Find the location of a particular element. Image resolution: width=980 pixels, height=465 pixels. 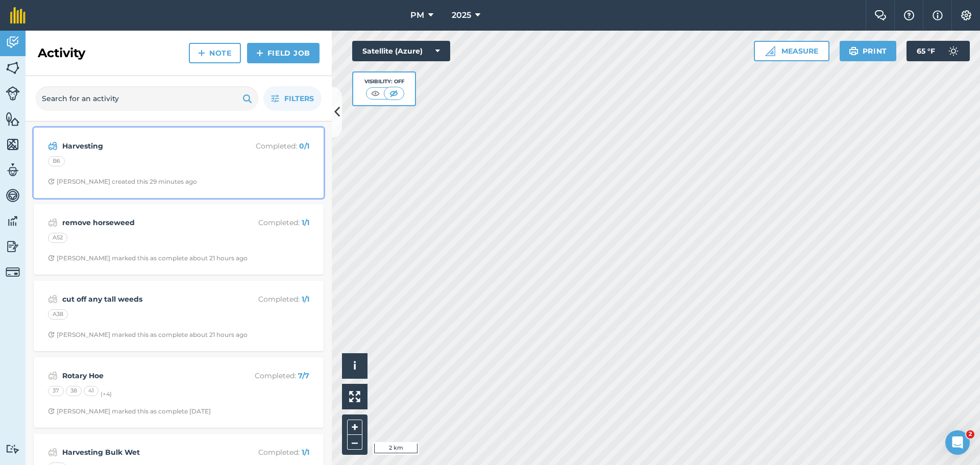

small: (+ 4 ) is located at coordinates (107, 394).